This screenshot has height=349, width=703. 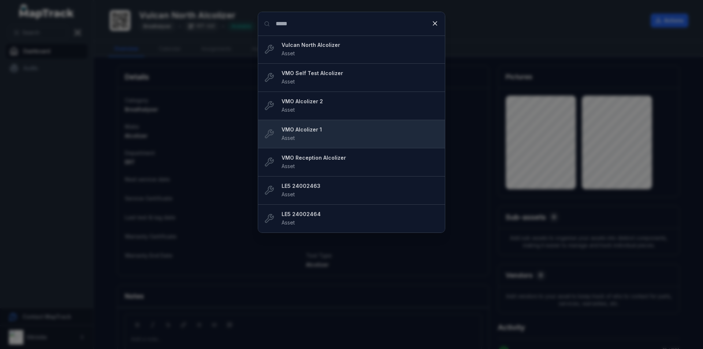 I want to click on strong: LE5 24002463, so click(x=360, y=186).